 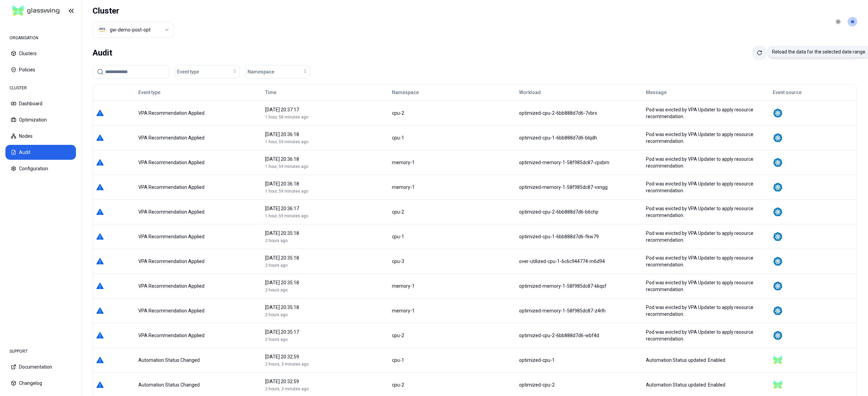 I want to click on div: optimized-cpu-2, so click(x=579, y=385).